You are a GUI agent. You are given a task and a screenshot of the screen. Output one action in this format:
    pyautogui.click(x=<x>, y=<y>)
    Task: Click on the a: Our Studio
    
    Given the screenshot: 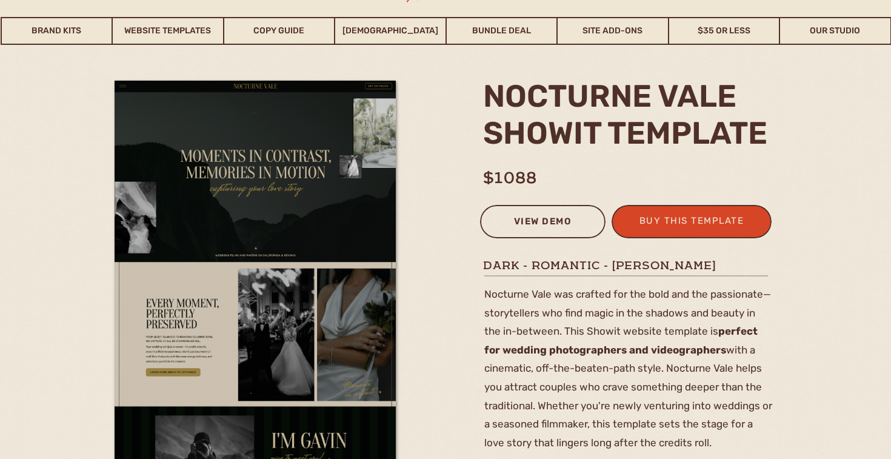 What is the action you would take?
    pyautogui.click(x=835, y=31)
    